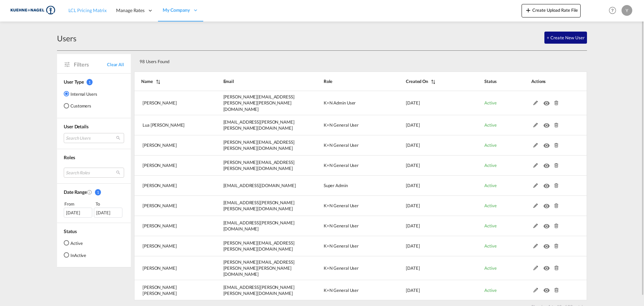 This screenshot has width=644, height=306. Describe the element at coordinates (75, 243) in the screenshot. I see `md-radio-button: Active` at that location.